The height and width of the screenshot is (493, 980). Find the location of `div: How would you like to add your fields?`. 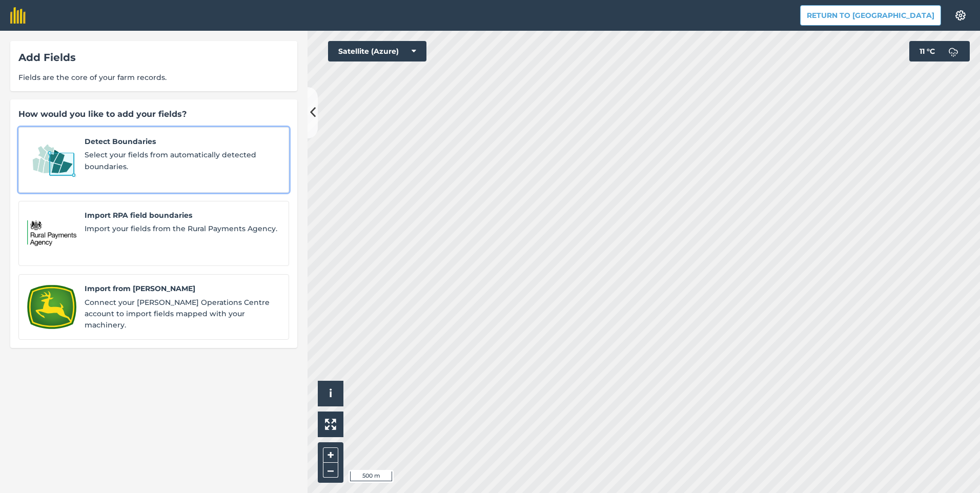

div: How would you like to add your fields? is located at coordinates (153, 114).